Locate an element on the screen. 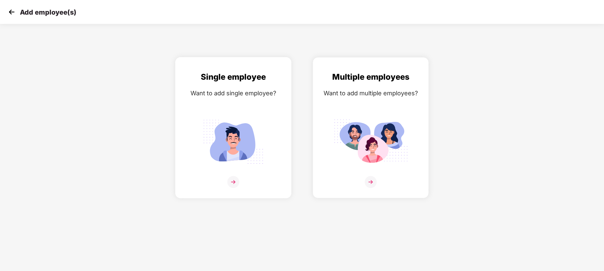 This screenshot has height=271, width=604. p: Add employee(s) is located at coordinates (48, 12).